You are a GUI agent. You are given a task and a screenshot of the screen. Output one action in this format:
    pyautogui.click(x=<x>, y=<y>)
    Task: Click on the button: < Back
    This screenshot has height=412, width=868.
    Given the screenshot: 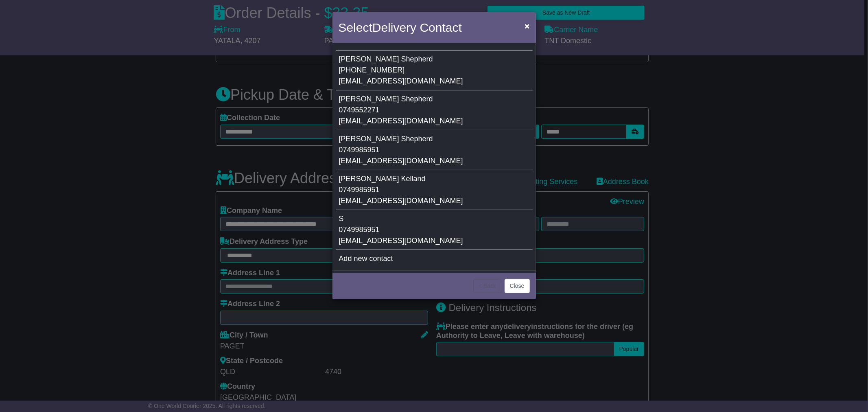 What is the action you would take?
    pyautogui.click(x=487, y=286)
    